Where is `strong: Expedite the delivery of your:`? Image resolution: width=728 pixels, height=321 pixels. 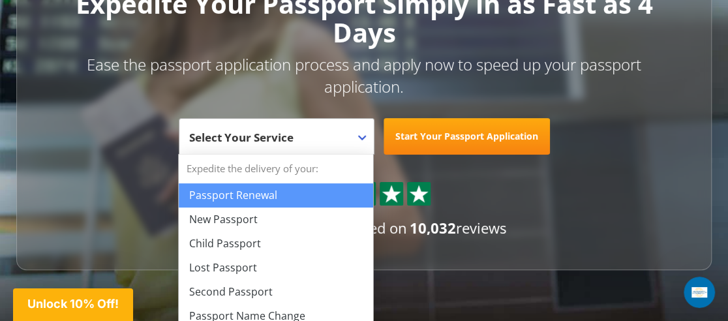 strong: Expedite the delivery of your: is located at coordinates (276, 168).